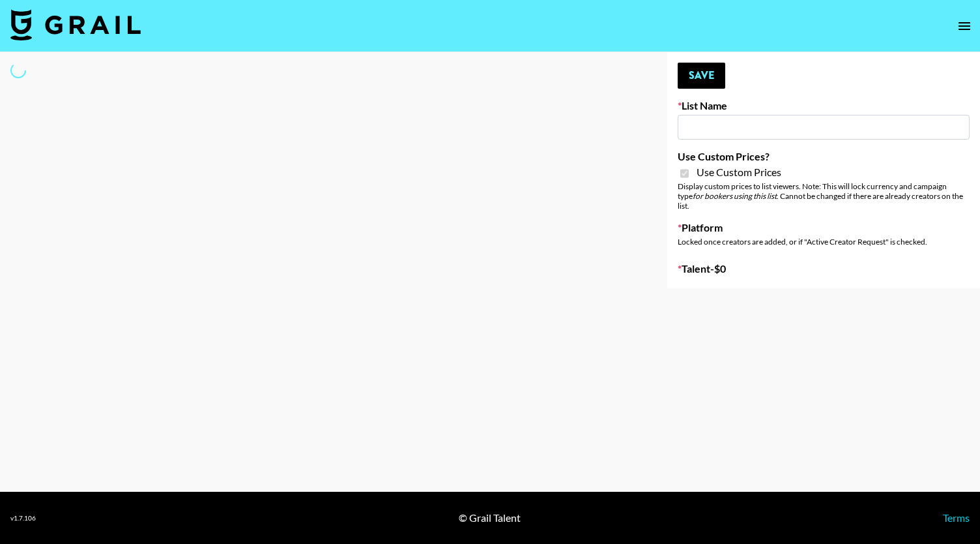 The image size is (980, 544). I want to click on div: Locked once creators are added, or if "Active Creator Request" is checked., so click(824, 241).